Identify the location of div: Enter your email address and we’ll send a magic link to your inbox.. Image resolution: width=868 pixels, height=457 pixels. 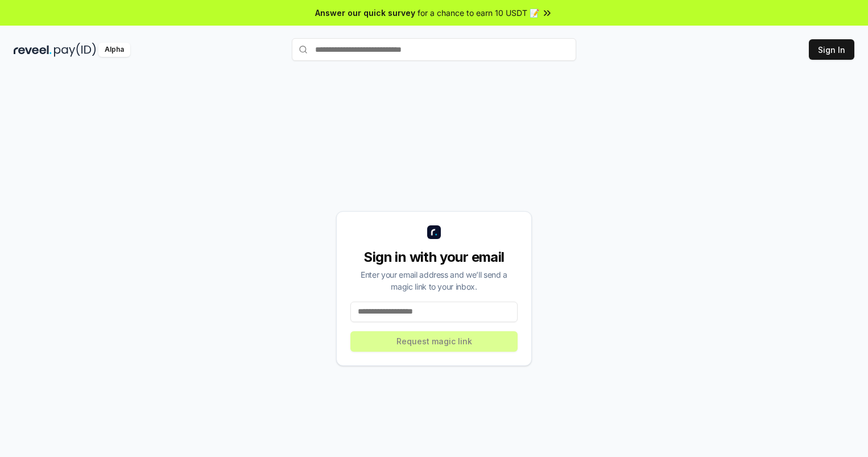
(434, 281).